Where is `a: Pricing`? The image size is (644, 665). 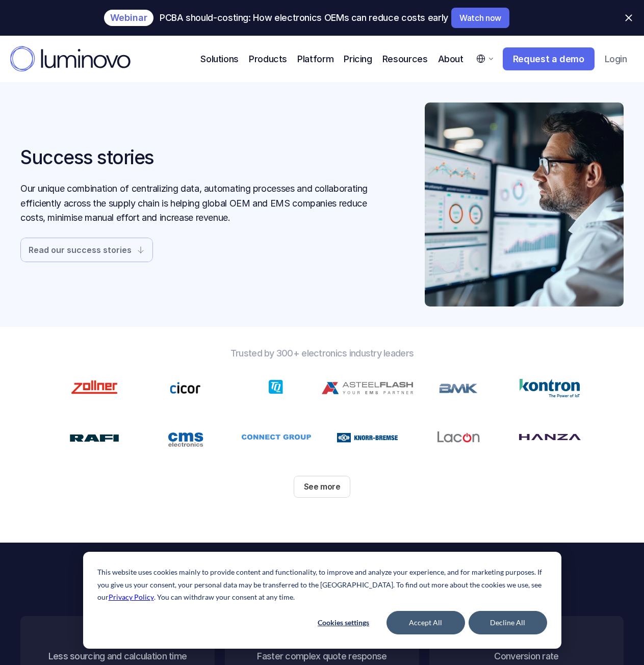 a: Pricing is located at coordinates (357, 58).